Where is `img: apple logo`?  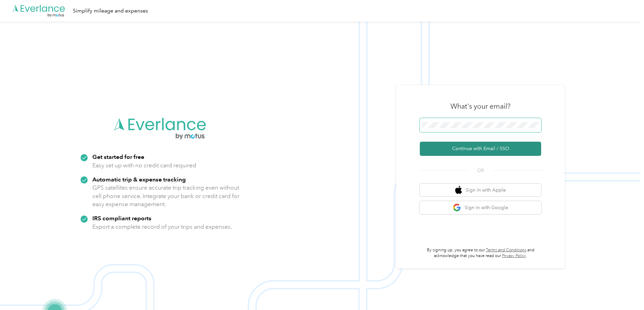 img: apple logo is located at coordinates (459, 190).